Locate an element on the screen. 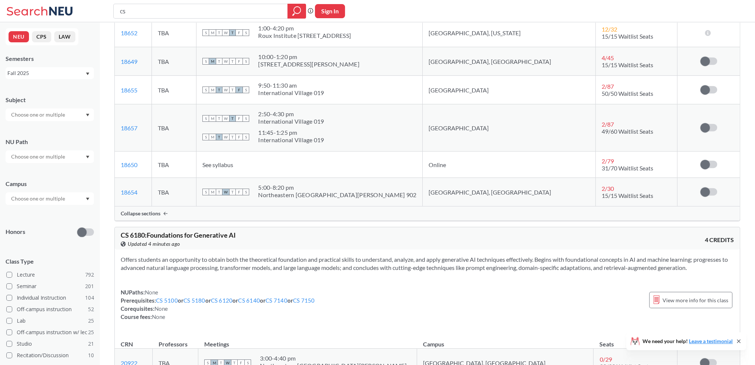 This screenshot has height=365, width=755. span: We need your help! is located at coordinates (688, 341).